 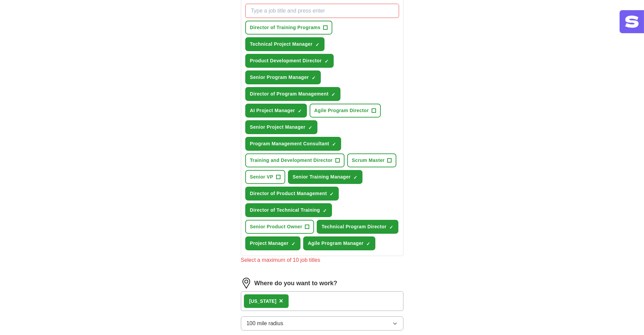 I want to click on button: Director of Program Management✓, so click(x=293, y=94).